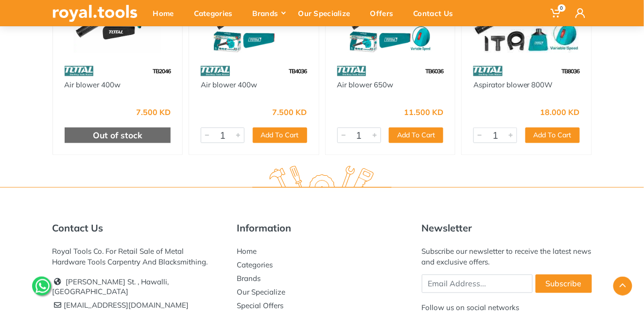 The image size is (644, 313). I want to click on div: Home, so click(167, 13).